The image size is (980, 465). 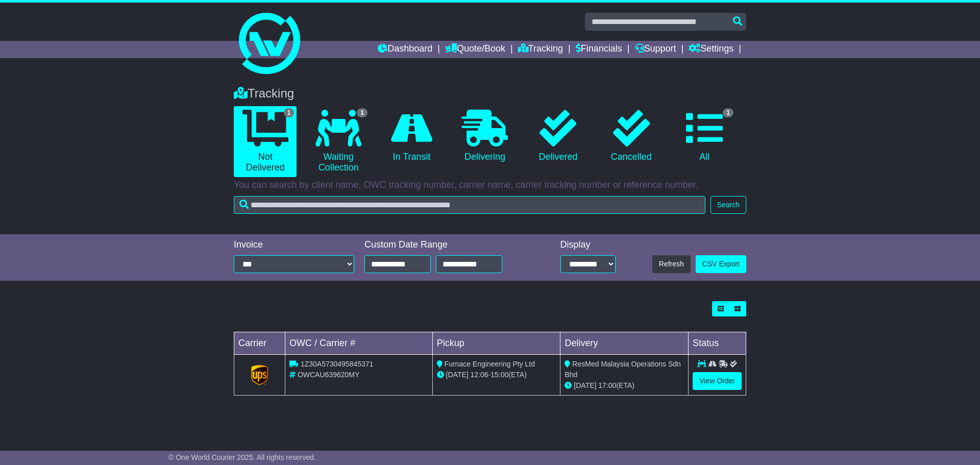 I want to click on p: You can search by client name, OWC tracking number, carrier name, carrier tracking number or refe..., so click(x=490, y=185).